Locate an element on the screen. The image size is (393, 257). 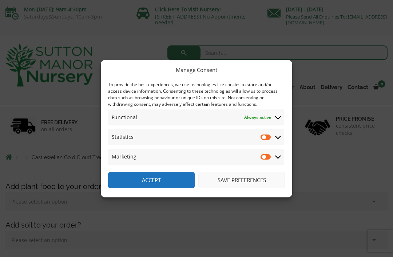
span: Statistics is located at coordinates (123, 137).